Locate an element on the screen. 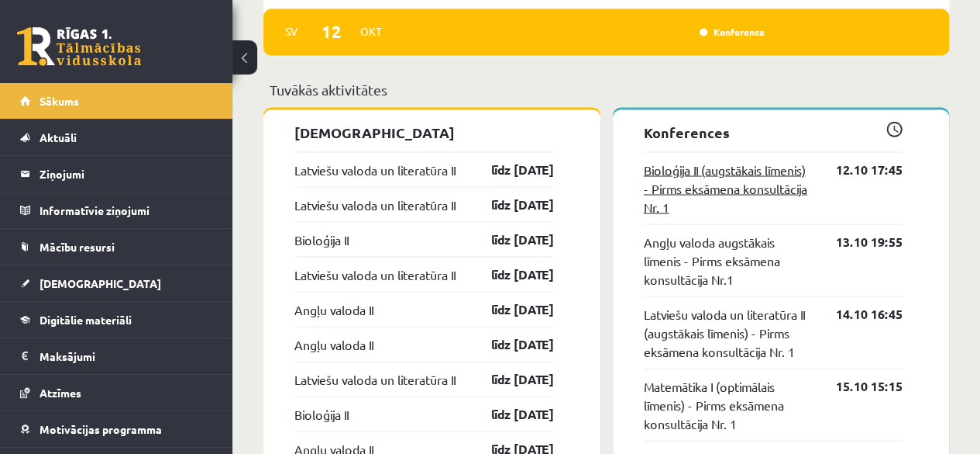 The width and height of the screenshot is (980, 454). a: Informatīvie ziņojumi is located at coordinates (116, 210).